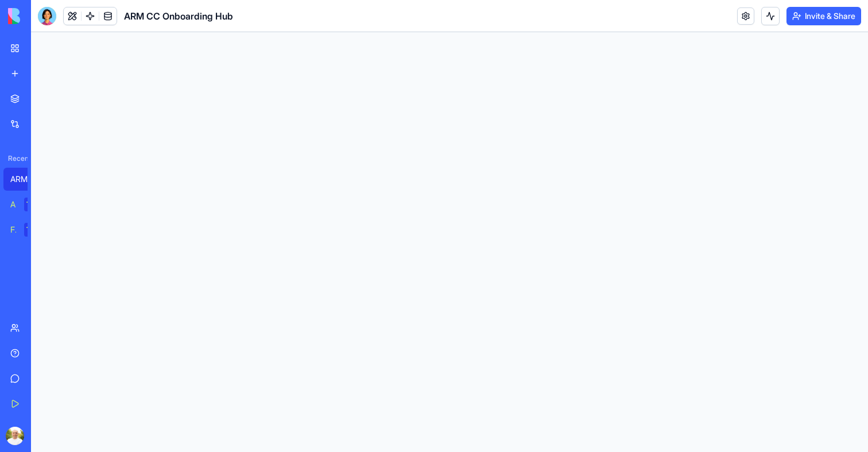 The image size is (868, 452). What do you see at coordinates (178, 16) in the screenshot?
I see `span: ARM CC Onboarding Hub` at bounding box center [178, 16].